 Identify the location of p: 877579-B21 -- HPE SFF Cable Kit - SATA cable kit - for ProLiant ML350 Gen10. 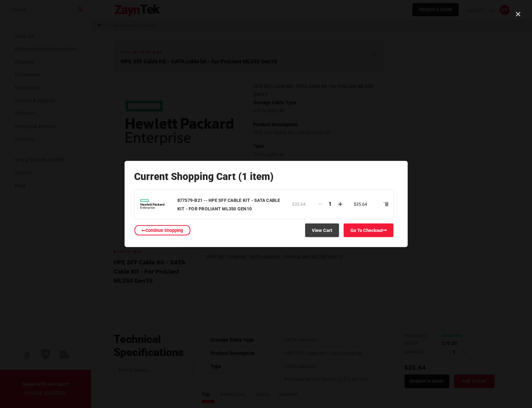
(229, 204).